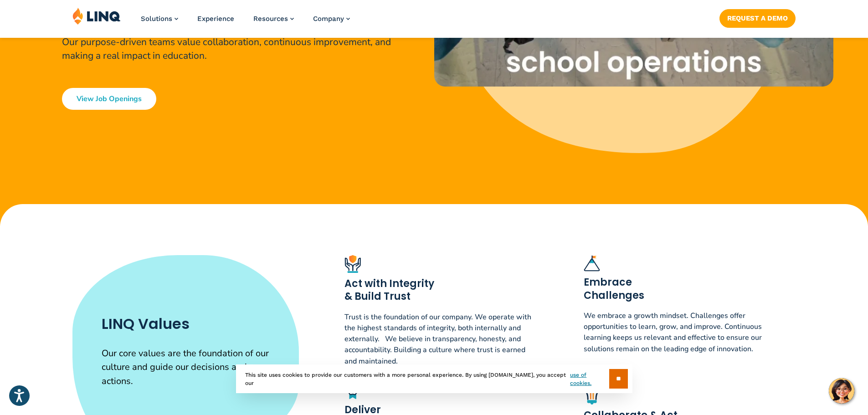 Image resolution: width=868 pixels, height=415 pixels. I want to click on a: Request a Demo, so click(757, 18).